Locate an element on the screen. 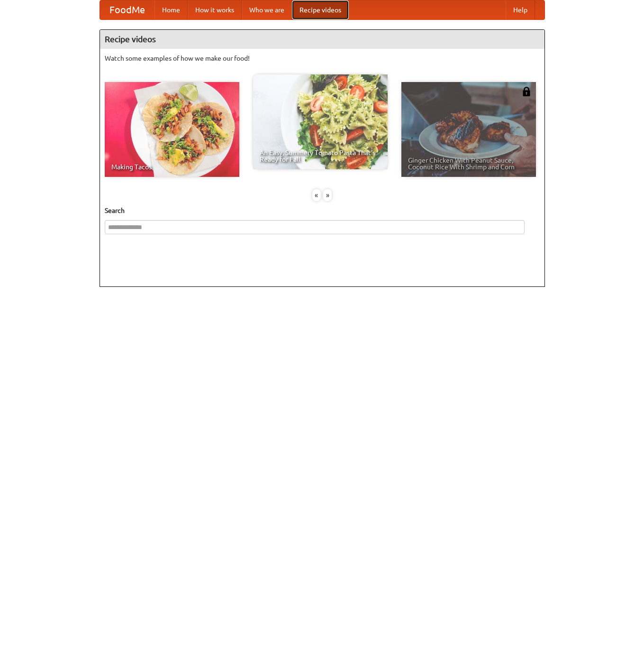 The height and width of the screenshot is (671, 644). span: Making Tacos is located at coordinates (172, 167).